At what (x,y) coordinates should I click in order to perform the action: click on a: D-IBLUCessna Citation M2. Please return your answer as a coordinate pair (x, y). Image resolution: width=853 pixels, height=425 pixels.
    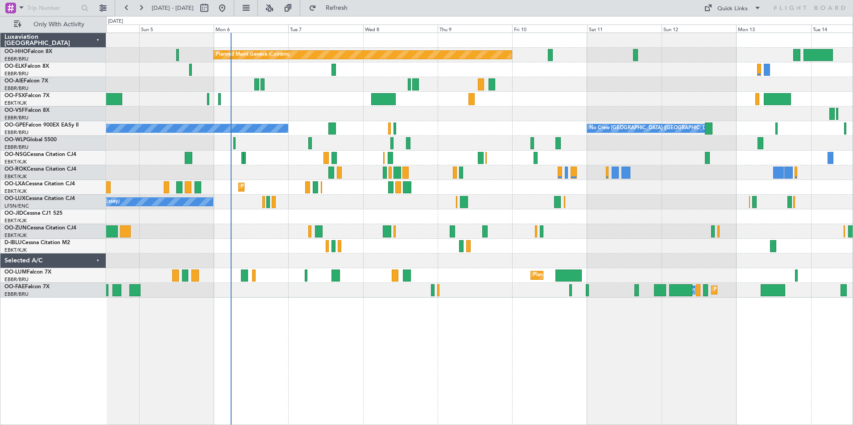
    Looking at the image, I should click on (37, 243).